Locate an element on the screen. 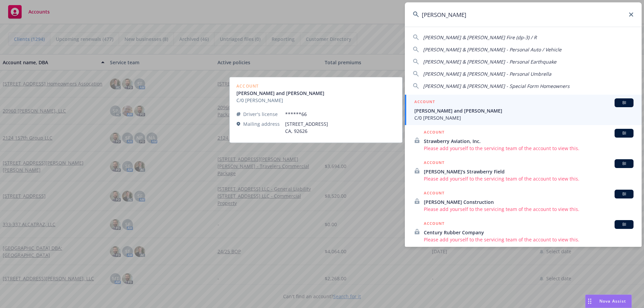 The width and height of the screenshot is (644, 308). a: ACCOUNTBIStrawberry Aviation, Inc.Please add yourself to the servicing team of the account to vie... is located at coordinates (523, 140).